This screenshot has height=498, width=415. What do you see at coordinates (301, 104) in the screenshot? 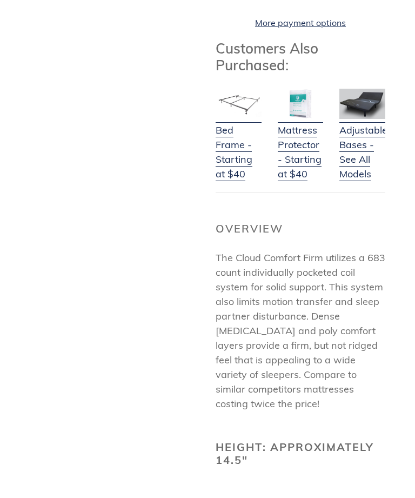
I see `img: Mattress Protector` at bounding box center [301, 104].